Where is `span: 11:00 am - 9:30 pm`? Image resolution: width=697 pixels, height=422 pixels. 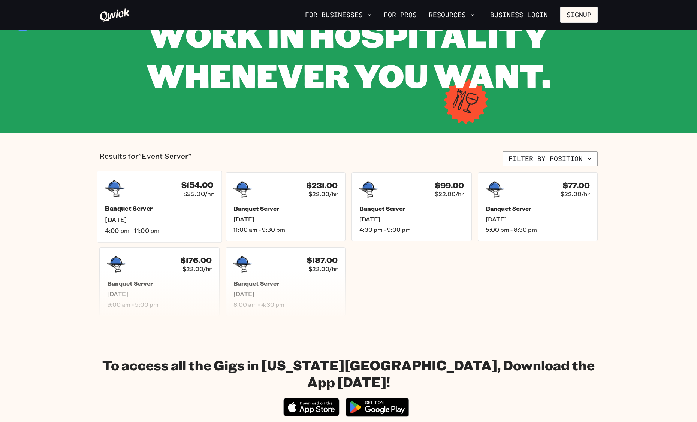 span: 11:00 am - 9:30 pm is located at coordinates (285, 230).